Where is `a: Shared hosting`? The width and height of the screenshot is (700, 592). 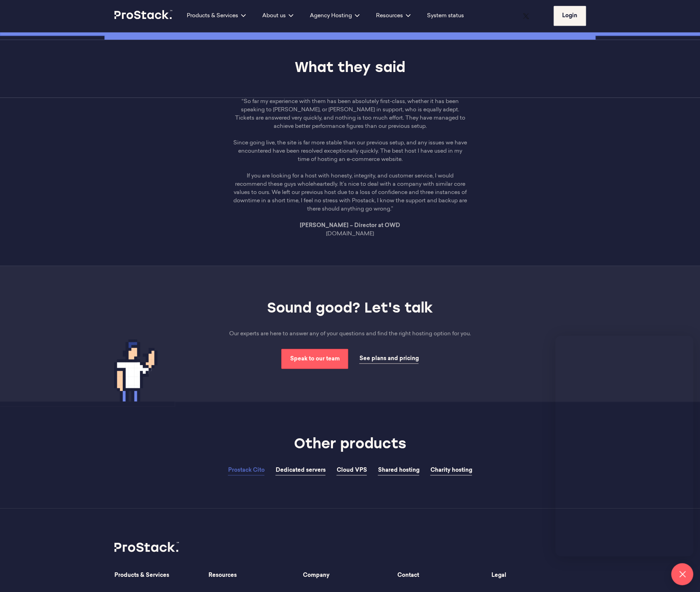
a: Shared hosting is located at coordinates (398, 470).